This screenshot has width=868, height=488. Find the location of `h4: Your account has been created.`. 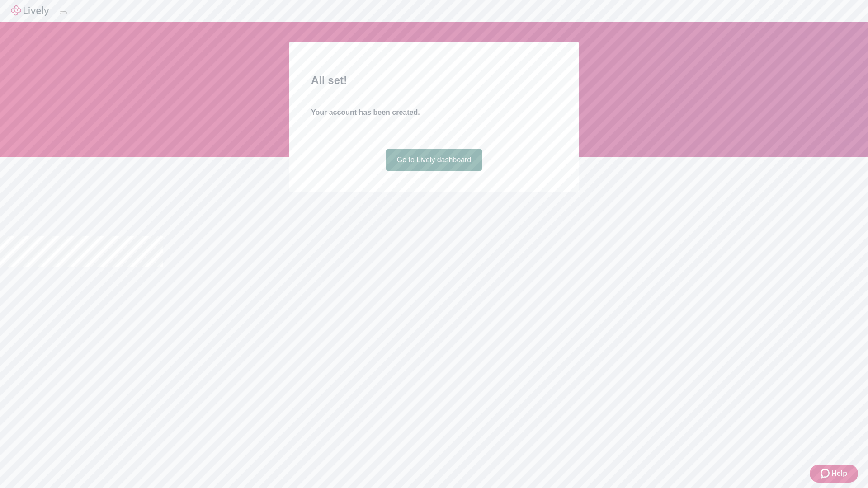

h4: Your account has been created. is located at coordinates (434, 112).